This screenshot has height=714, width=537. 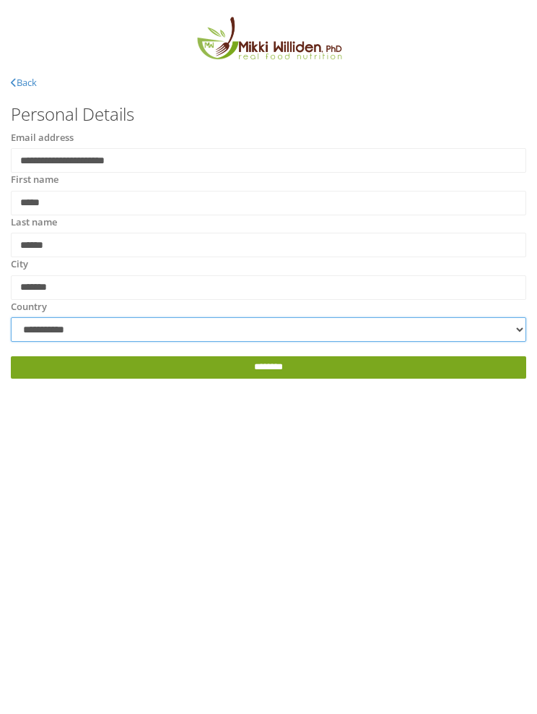 I want to click on a: Back, so click(x=24, y=82).